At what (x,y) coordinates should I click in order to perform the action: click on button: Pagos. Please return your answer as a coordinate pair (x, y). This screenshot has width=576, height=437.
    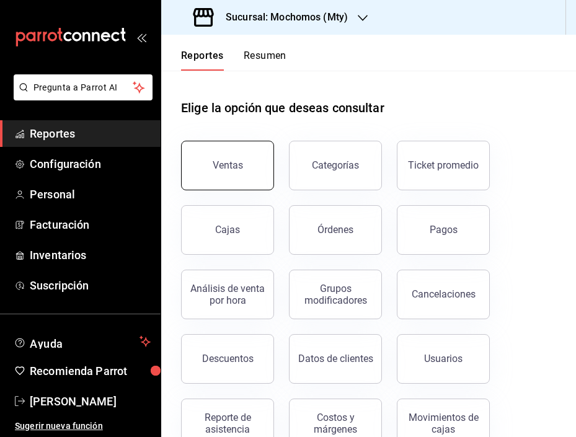
    Looking at the image, I should click on (443, 230).